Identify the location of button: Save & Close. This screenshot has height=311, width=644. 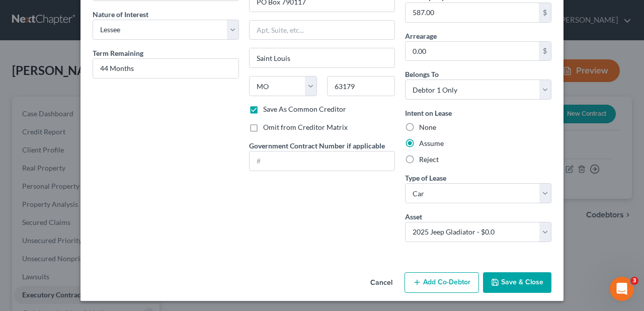
(517, 283).